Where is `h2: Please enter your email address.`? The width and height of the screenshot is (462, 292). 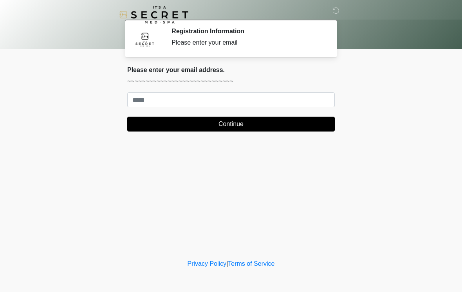 h2: Please enter your email address. is located at coordinates (231, 70).